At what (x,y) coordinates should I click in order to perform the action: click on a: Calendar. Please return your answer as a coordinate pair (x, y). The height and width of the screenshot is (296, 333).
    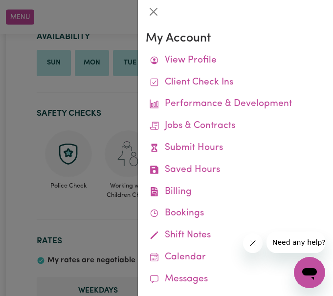
    Looking at the image, I should click on (235, 258).